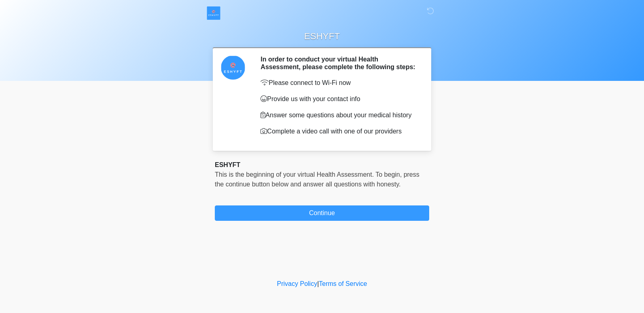 The image size is (644, 313). Describe the element at coordinates (339, 83) in the screenshot. I see `p: Please connect to Wi-Fi now` at that location.